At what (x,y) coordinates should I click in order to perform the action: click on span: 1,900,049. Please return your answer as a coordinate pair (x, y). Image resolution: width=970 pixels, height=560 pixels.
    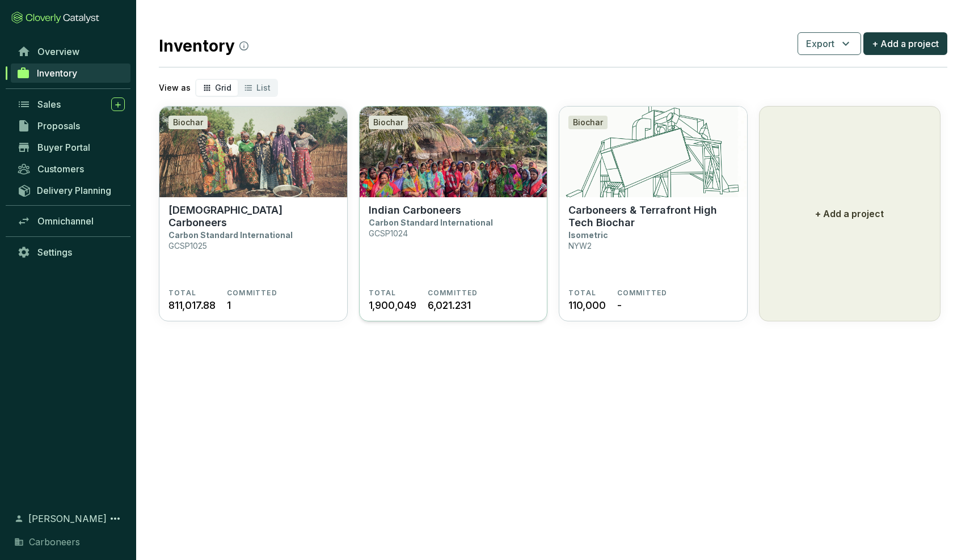
    Looking at the image, I should click on (393, 305).